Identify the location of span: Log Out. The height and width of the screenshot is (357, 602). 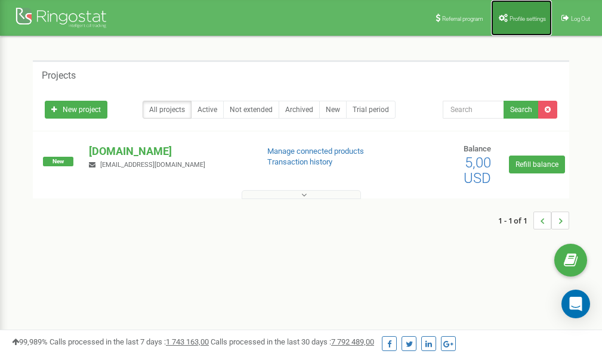
(581, 18).